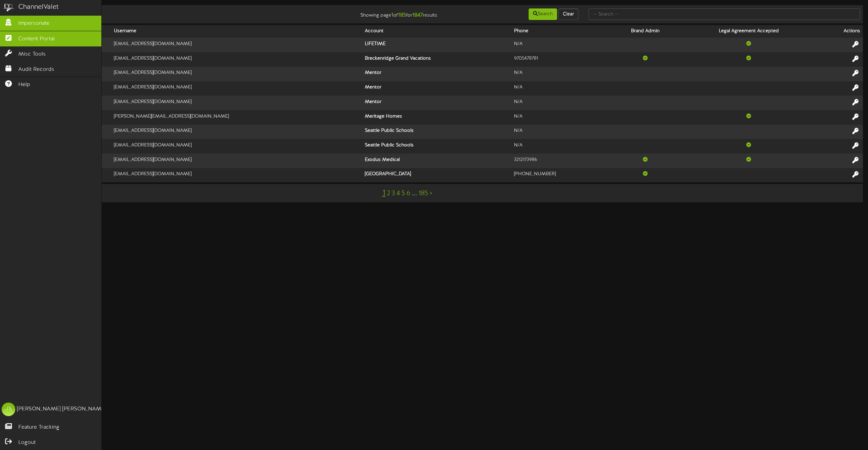  I want to click on strong: 1847, so click(417, 15).